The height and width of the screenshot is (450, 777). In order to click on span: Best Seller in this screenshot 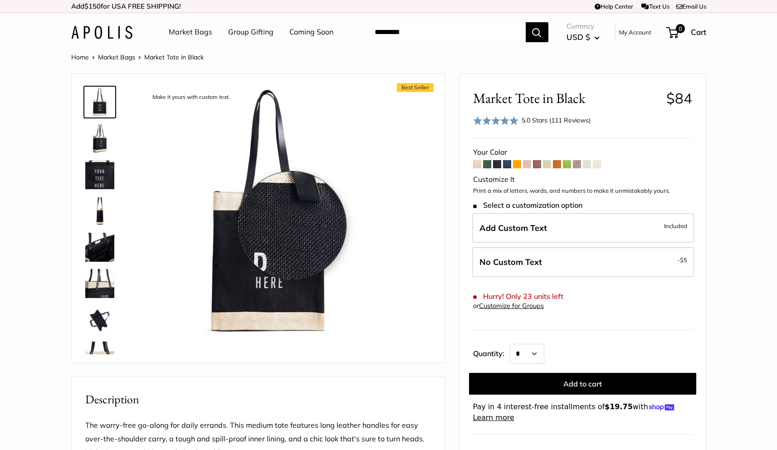, I will do `click(415, 88)`.